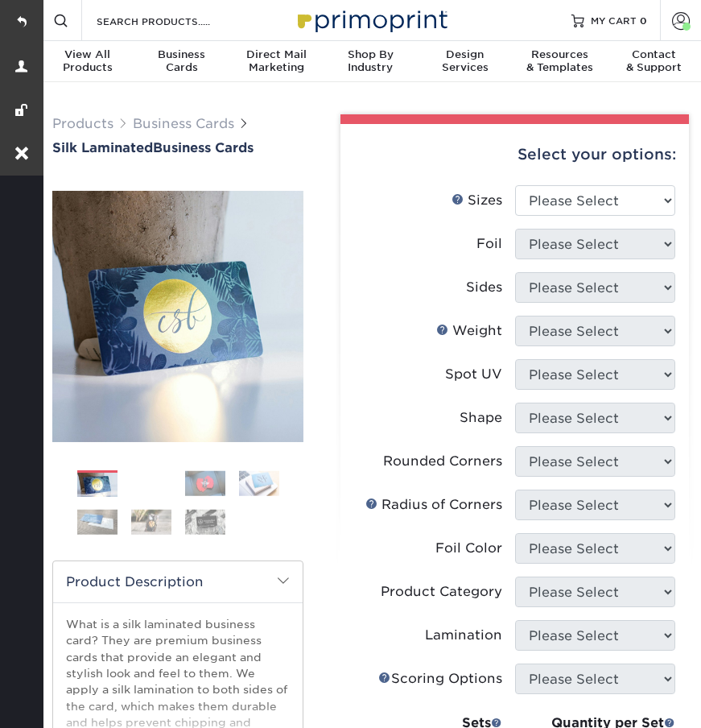 This screenshot has height=728, width=701. What do you see at coordinates (469, 331) in the screenshot?
I see `div: Weight` at bounding box center [469, 331].